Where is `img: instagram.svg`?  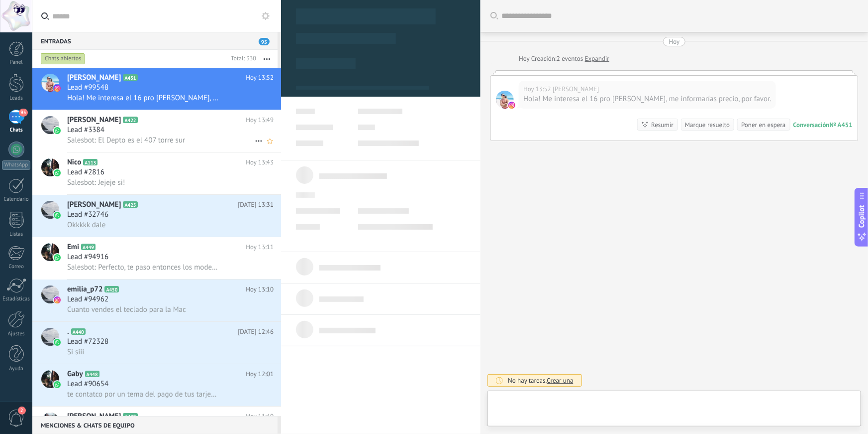
img: instagram.svg is located at coordinates (512, 105).